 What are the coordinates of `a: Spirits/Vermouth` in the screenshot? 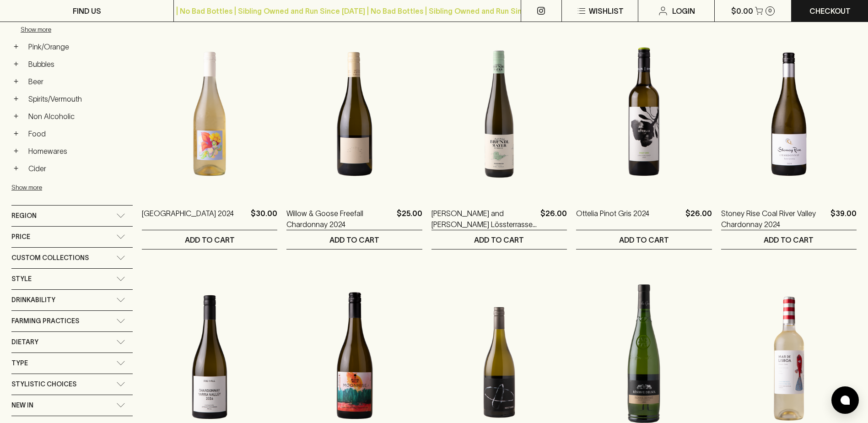 It's located at (78, 99).